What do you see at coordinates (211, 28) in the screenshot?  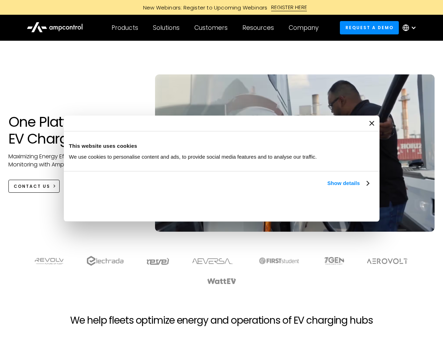 I see `div: Customers` at bounding box center [211, 28].